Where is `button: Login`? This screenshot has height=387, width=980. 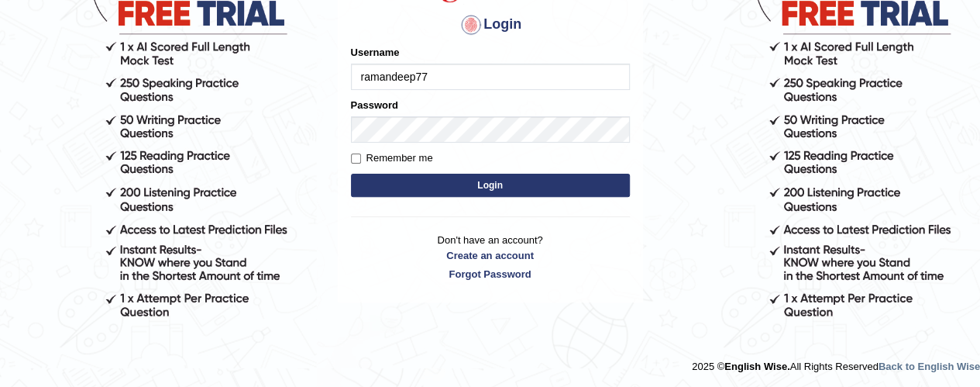
button: Login is located at coordinates (490, 185).